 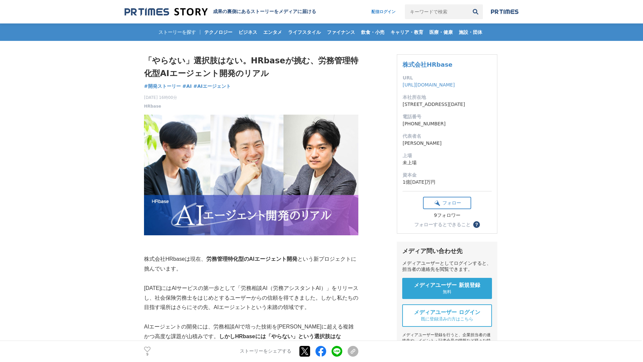 I want to click on div: メディアユーザー登録を行うと、企業担当者の連絡先や、イベント・記者会見の情報など様々な特記情報を閲覧できます。 ※内容はストーリー・プレスリリースにより異なります。, so click(x=447, y=346).